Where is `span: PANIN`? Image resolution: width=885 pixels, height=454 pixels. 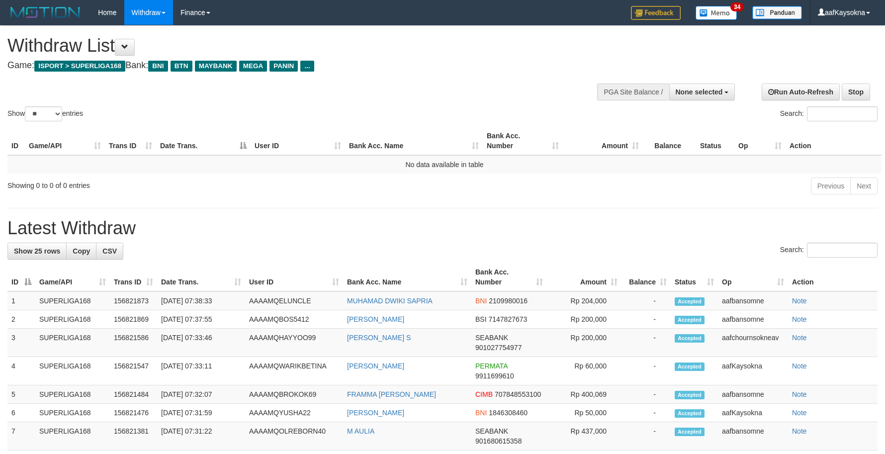
span: PANIN is located at coordinates (283, 66).